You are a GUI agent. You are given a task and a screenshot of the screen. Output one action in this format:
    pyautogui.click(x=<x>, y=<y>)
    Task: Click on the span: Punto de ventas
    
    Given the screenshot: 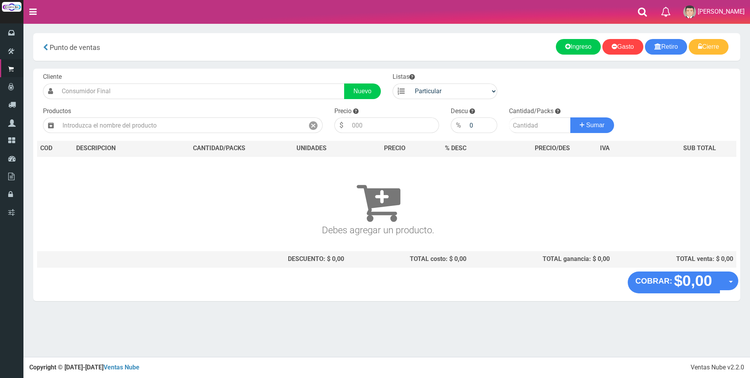 What is the action you would take?
    pyautogui.click(x=75, y=47)
    